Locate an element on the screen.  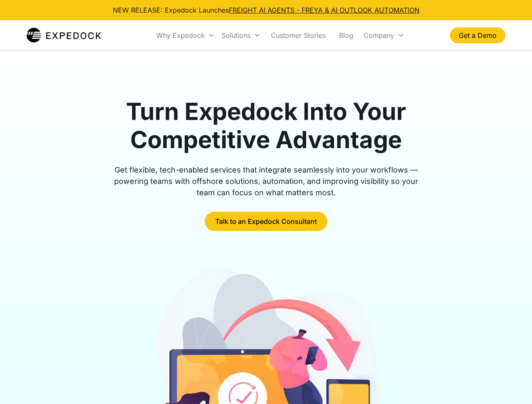
h1: Turn Expedock Into Your Competitive Advantage is located at coordinates (266, 126).